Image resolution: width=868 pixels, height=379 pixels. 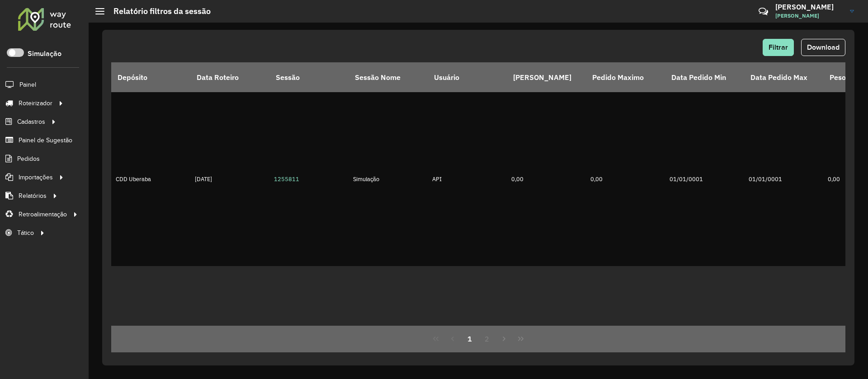 I want to click on span: Download, so click(x=823, y=47).